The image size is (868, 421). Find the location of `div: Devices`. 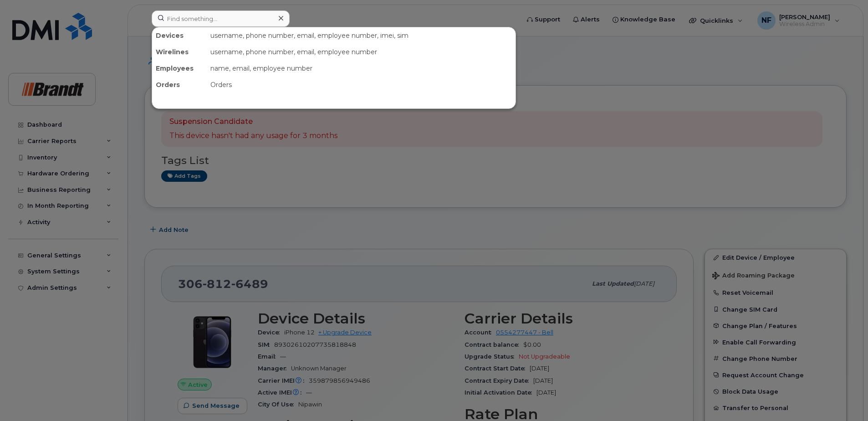

div: Devices is located at coordinates (180, 36).